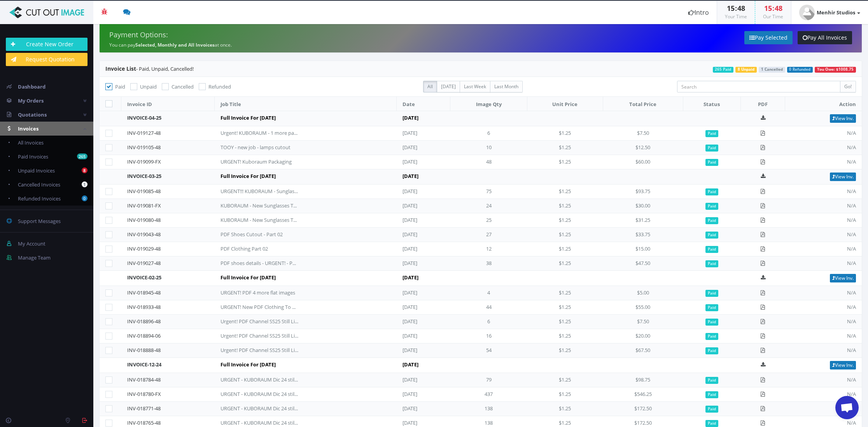 The image size is (868, 427). I want to click on div: URGENT!!! KUBORAUM - Sunglasses Details To Cutout, so click(259, 191).